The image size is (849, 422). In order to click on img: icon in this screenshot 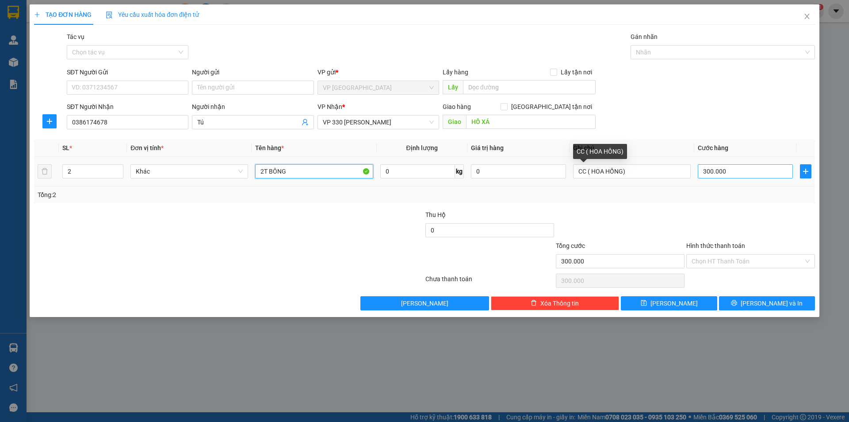, I will do `click(109, 15)`.